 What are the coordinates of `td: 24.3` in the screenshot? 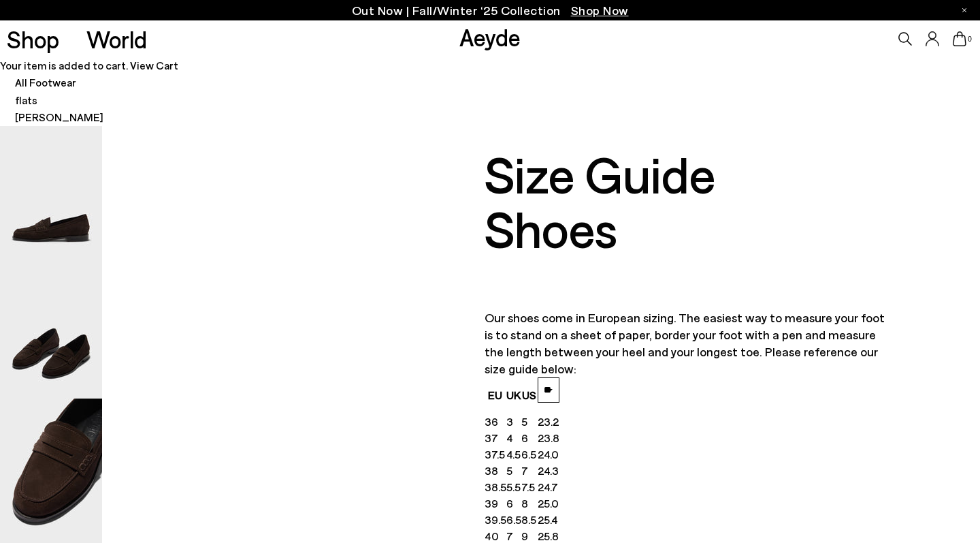 It's located at (548, 470).